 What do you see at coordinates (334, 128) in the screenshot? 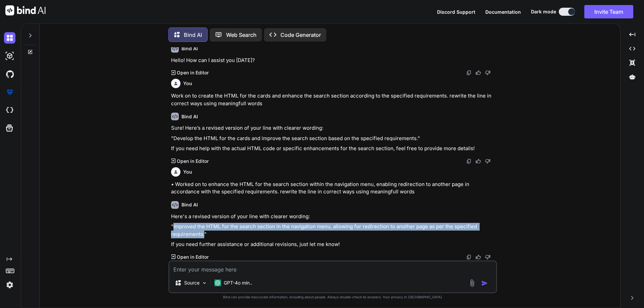
I see `p: Sure! Here’s a revised version of your line with clearer wording:` at bounding box center [334, 128].